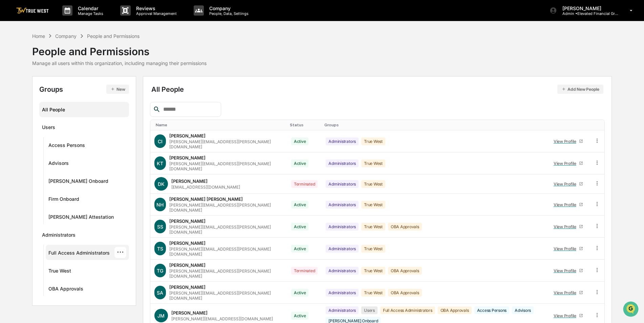 The width and height of the screenshot is (644, 323). What do you see at coordinates (155, 14) in the screenshot?
I see `p: Approval Management` at bounding box center [155, 14].